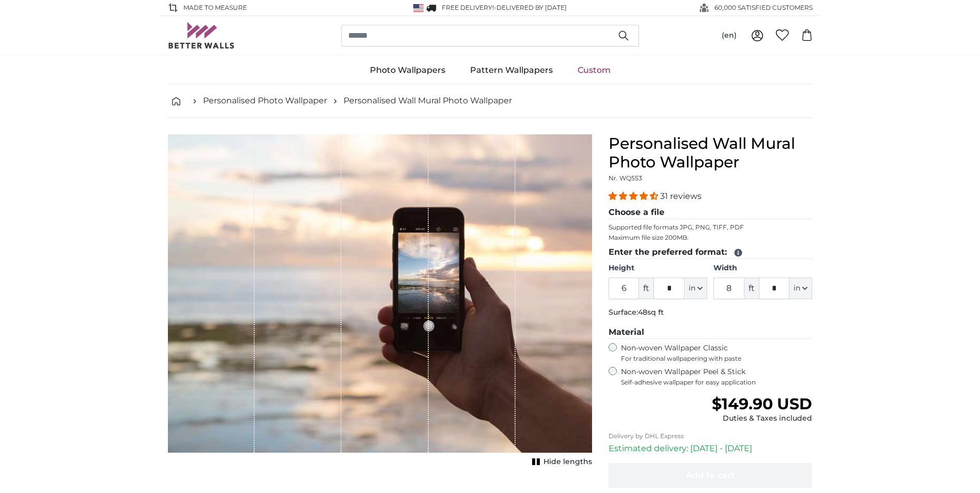 This screenshot has width=980, height=493. I want to click on span: 48sq ft, so click(651, 312).